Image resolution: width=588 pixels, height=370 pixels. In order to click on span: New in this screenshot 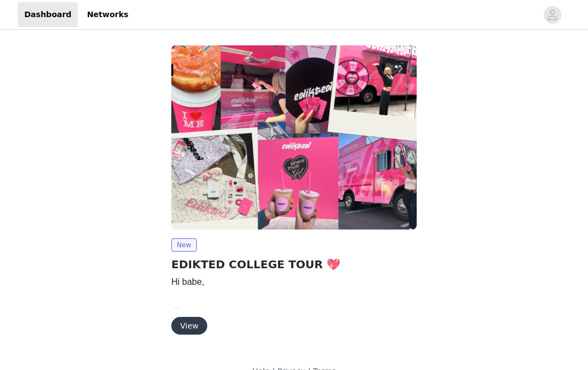, I will do `click(184, 245)`.